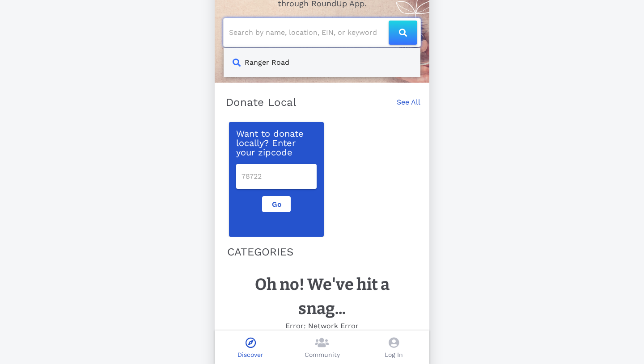 The width and height of the screenshot is (644, 364). Describe the element at coordinates (322, 252) in the screenshot. I see `p: CATEGORIES` at that location.